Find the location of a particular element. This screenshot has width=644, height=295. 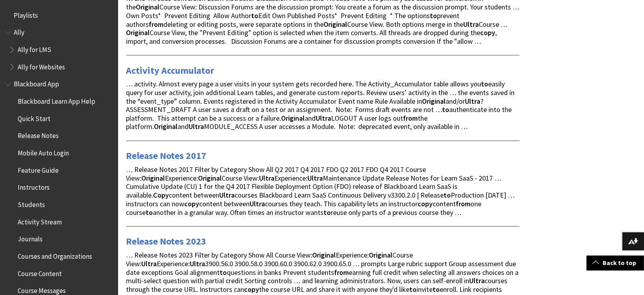

span: Ally for Websites is located at coordinates (42, 66).